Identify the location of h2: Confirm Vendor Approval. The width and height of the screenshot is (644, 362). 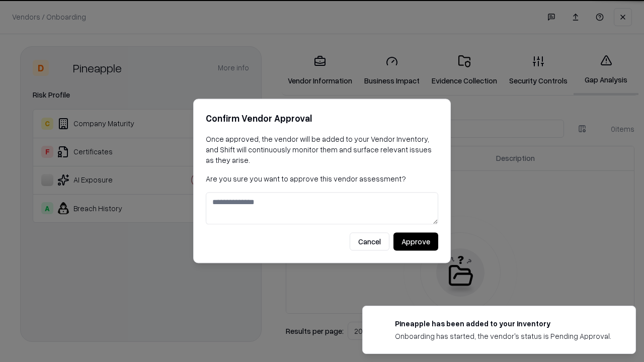
(322, 118).